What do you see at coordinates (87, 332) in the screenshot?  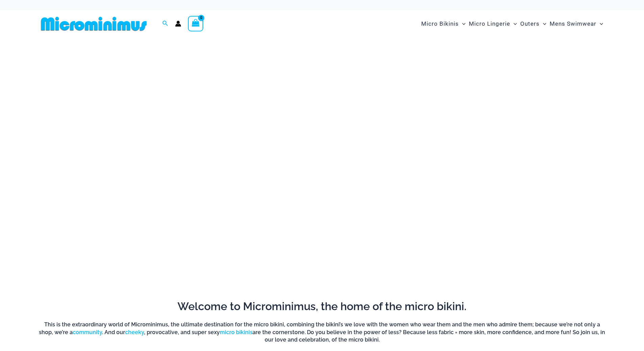 I see `a: community` at bounding box center [87, 332].